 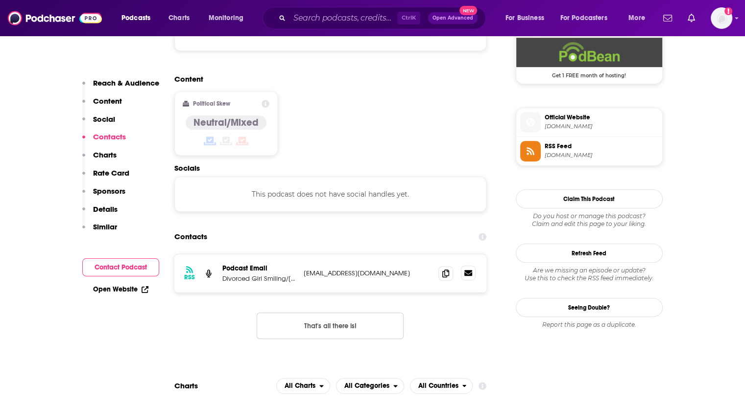 What do you see at coordinates (136, 18) in the screenshot?
I see `span: Podcasts` at bounding box center [136, 18].